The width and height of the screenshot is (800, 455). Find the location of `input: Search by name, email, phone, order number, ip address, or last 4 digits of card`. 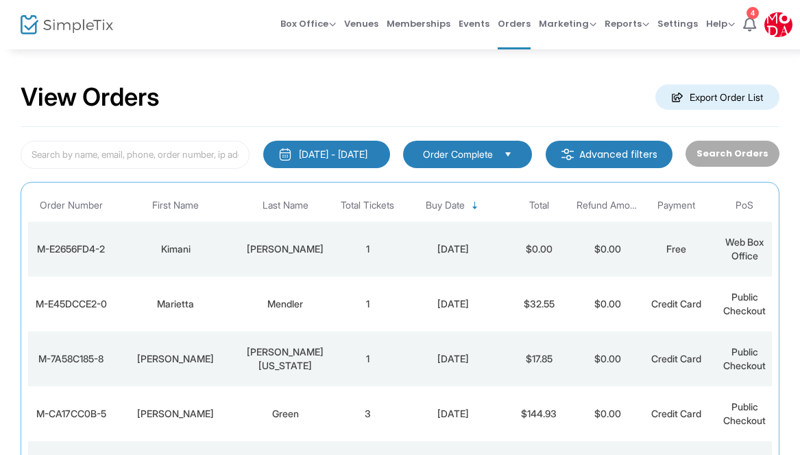

input: Search by name, email, phone, order number, ip address, or last 4 digits of card is located at coordinates (135, 154).